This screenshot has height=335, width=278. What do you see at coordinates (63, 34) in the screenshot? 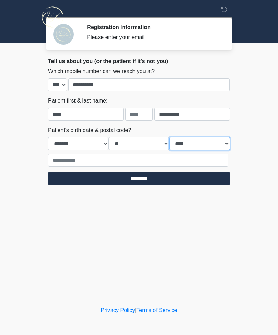
I see `img: Agent Avatar` at bounding box center [63, 34].